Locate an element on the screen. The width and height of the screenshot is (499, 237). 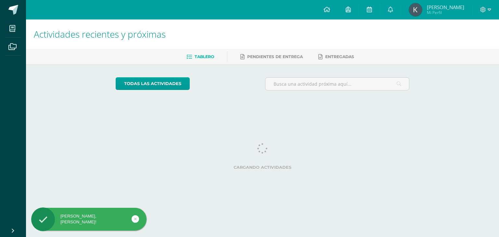
span: Tablero is located at coordinates (204, 57).